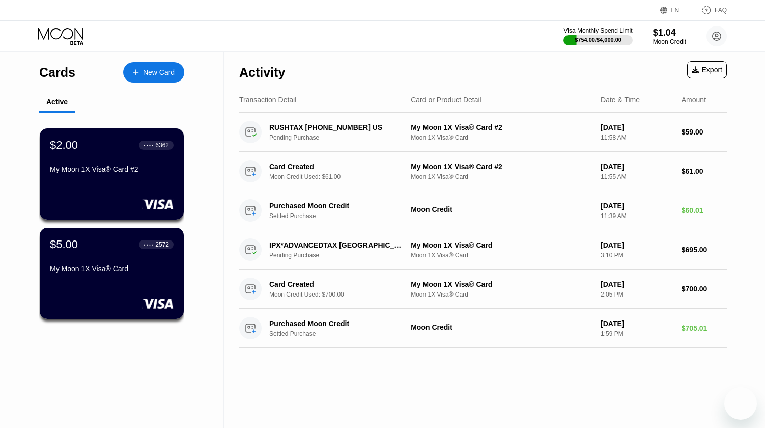 The height and width of the screenshot is (428, 765). I want to click on div: $5.00, so click(64, 244).